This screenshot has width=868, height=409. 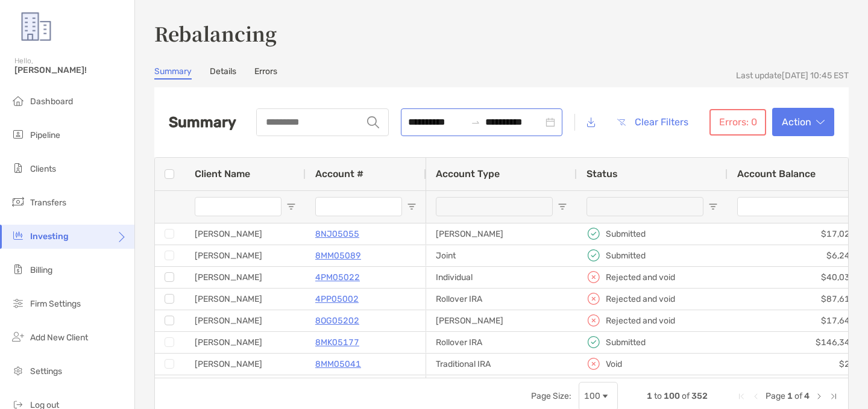 I want to click on span: Pipeline, so click(x=45, y=135).